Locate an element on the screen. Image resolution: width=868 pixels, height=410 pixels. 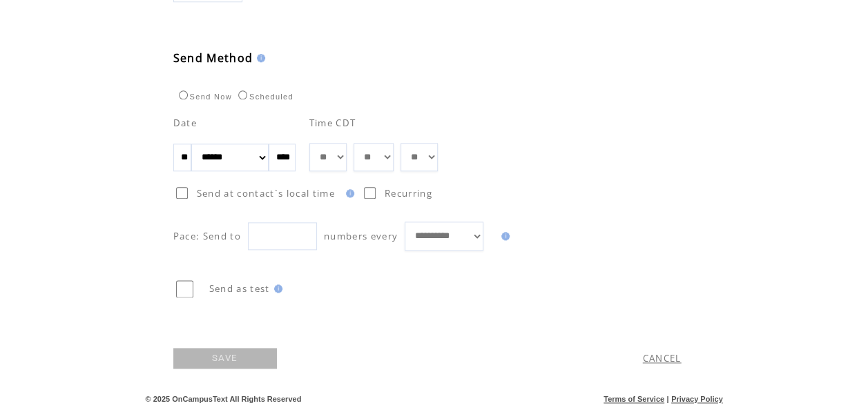
a: Privacy Policy is located at coordinates (696, 399).